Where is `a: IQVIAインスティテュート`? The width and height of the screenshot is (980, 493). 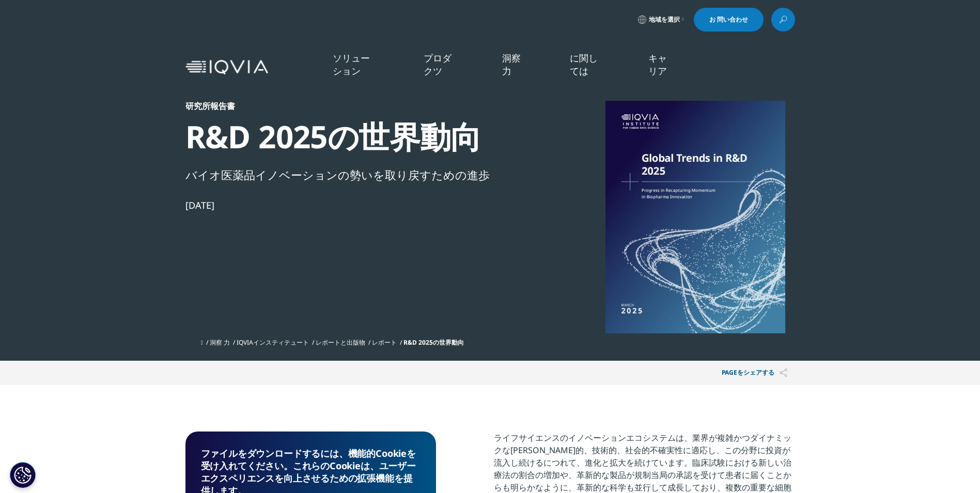
a: IQVIAインスティテュート is located at coordinates (273, 342).